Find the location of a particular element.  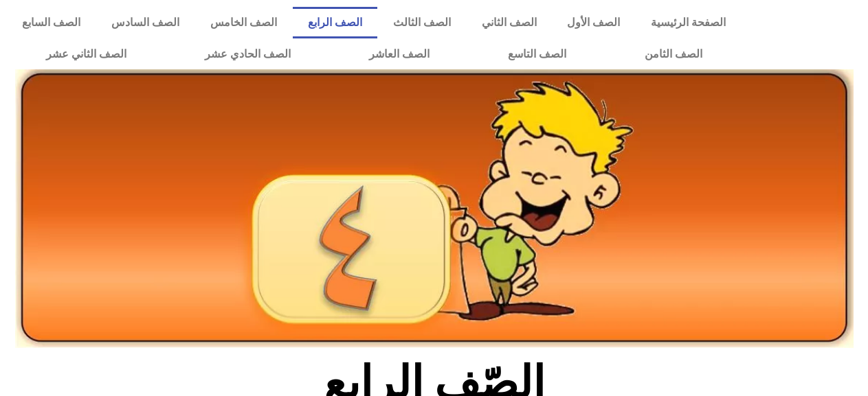

a: الصف العاشر is located at coordinates (399, 54).